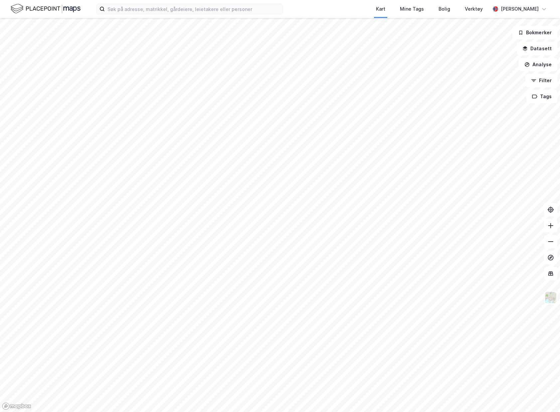 Image resolution: width=560 pixels, height=412 pixels. Describe the element at coordinates (412, 9) in the screenshot. I see `div: Mine Tags` at that location.